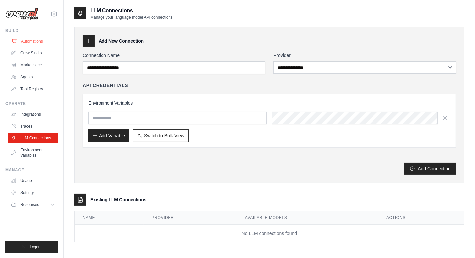 The height and width of the screenshot is (258, 475). Describe the element at coordinates (364, 55) in the screenshot. I see `label: Provider` at that location.